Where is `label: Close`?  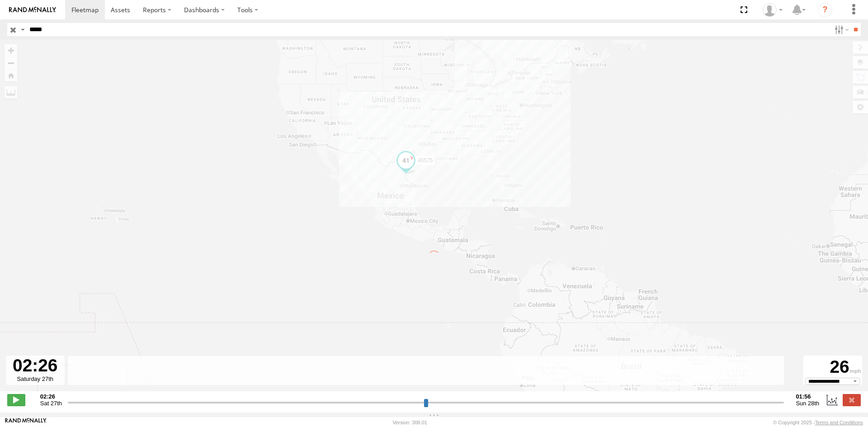 label: Close is located at coordinates (852, 400).